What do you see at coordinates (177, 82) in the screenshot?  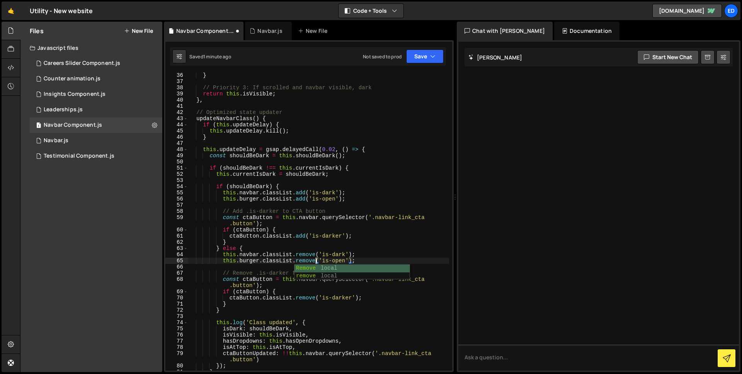 I see `div: 37` at bounding box center [177, 82].